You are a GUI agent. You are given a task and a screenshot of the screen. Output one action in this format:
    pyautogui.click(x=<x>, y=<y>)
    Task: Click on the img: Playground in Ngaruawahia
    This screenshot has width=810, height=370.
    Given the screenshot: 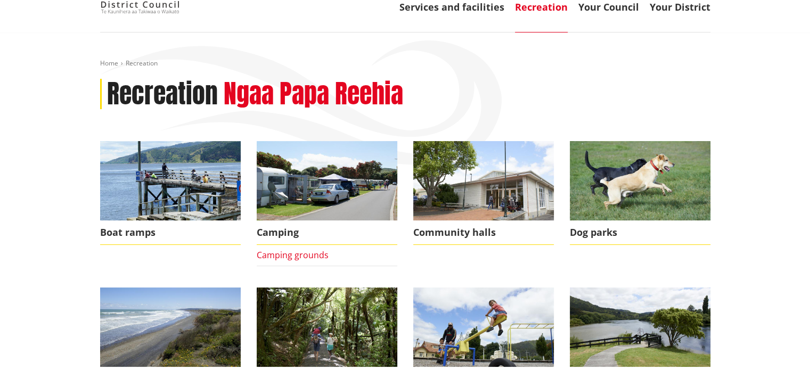 What is the action you would take?
    pyautogui.click(x=484, y=327)
    